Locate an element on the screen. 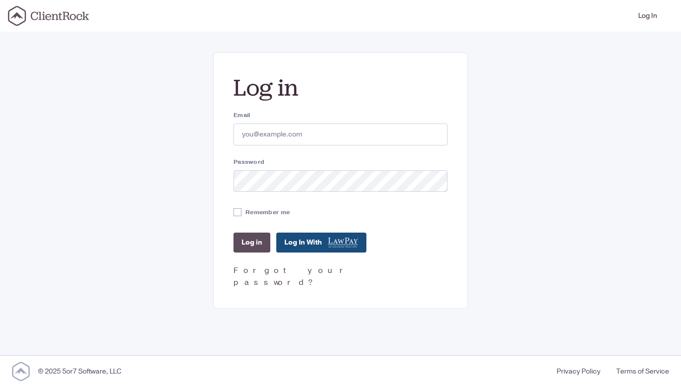 This screenshot has width=681, height=387. label: Email is located at coordinates (340, 115).